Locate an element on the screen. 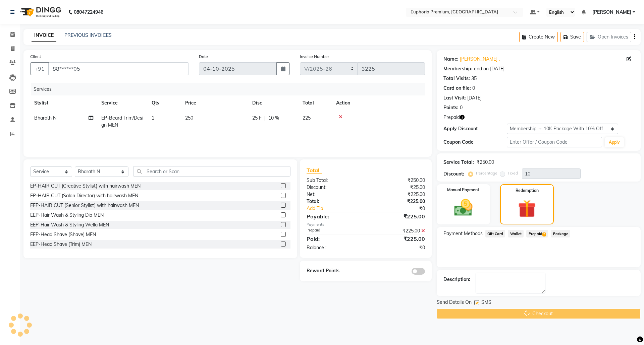  button: Create New is located at coordinates (538, 37).